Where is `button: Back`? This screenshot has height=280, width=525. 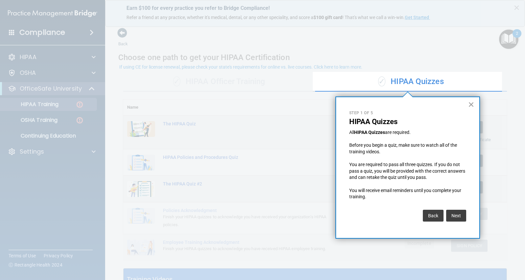 button: Back is located at coordinates (433, 216).